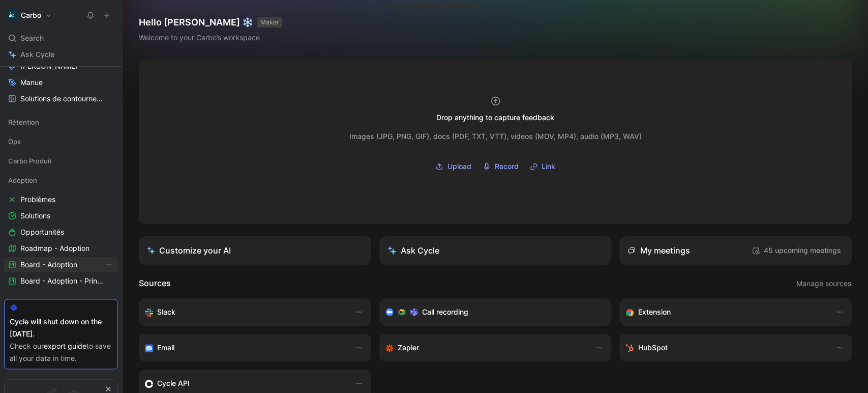 The image size is (868, 393). Describe the element at coordinates (796, 251) in the screenshot. I see `span: 45 upcoming meetings` at that location.